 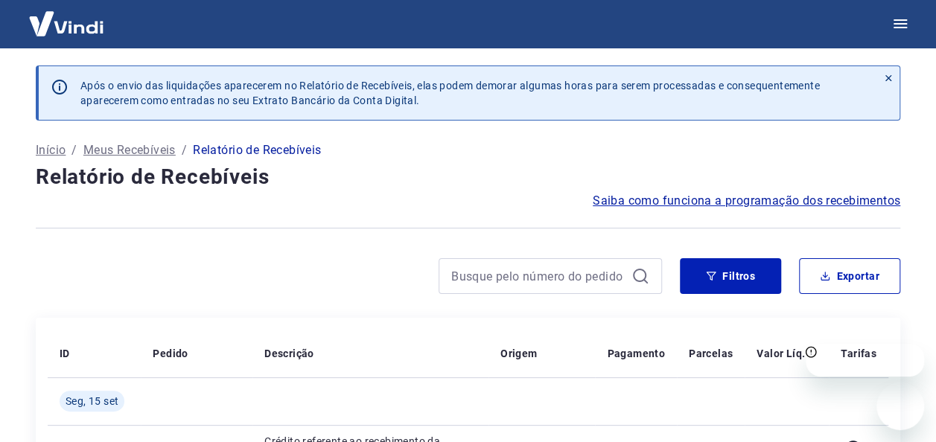 What do you see at coordinates (849, 276) in the screenshot?
I see `button: Exportar` at bounding box center [849, 276].